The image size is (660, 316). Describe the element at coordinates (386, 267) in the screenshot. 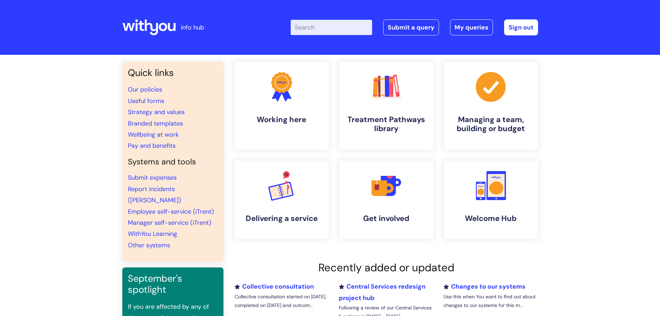

I see `h2: Recently added or updated` at that location.